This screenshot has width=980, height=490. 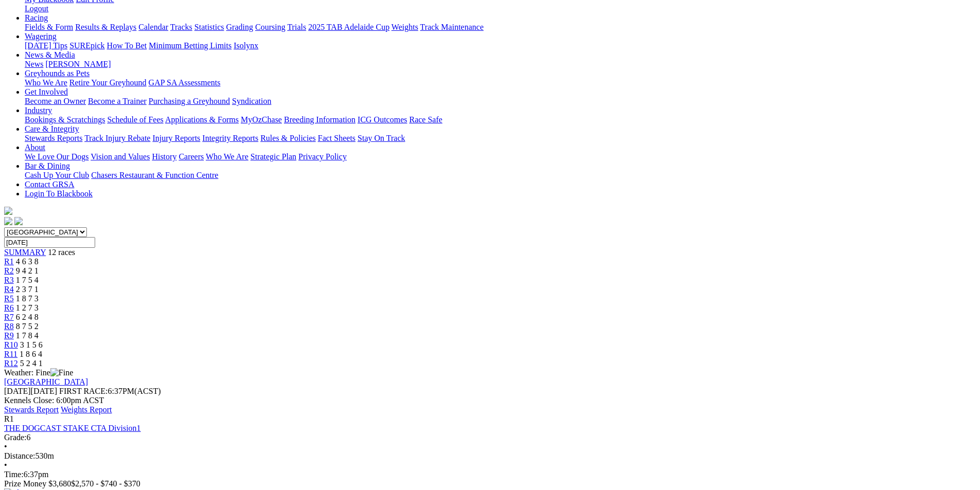 I want to click on img: logo-grsa-white.png, so click(x=8, y=211).